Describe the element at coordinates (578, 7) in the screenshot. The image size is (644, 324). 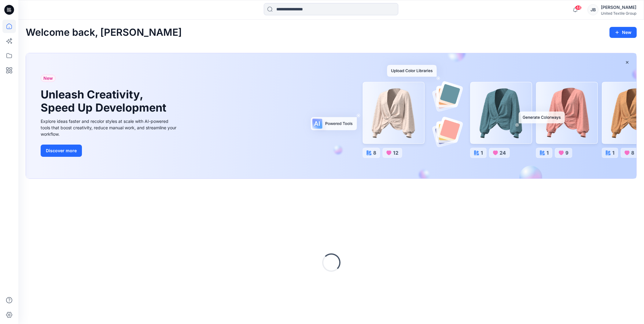
I see `span: 48` at that location.